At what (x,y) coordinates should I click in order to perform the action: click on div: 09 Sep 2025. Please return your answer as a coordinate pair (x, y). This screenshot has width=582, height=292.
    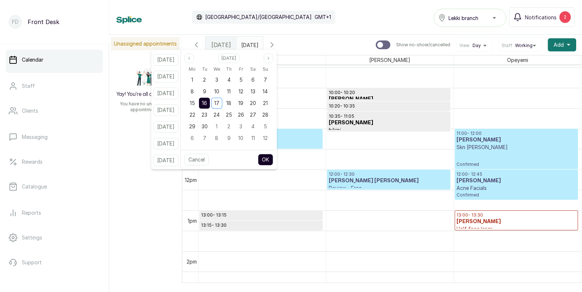
    Looking at the image, I should click on (204, 91).